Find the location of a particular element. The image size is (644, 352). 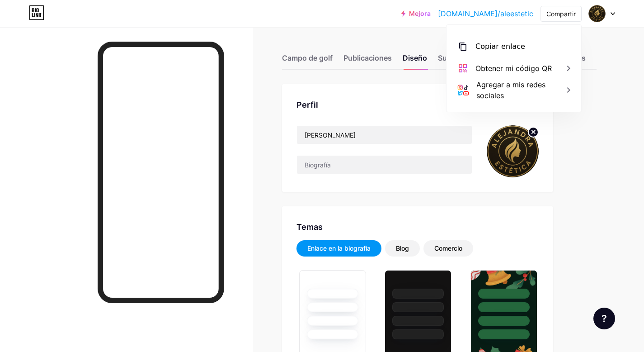

font: Agregar a mis redes sociales is located at coordinates (510, 90).